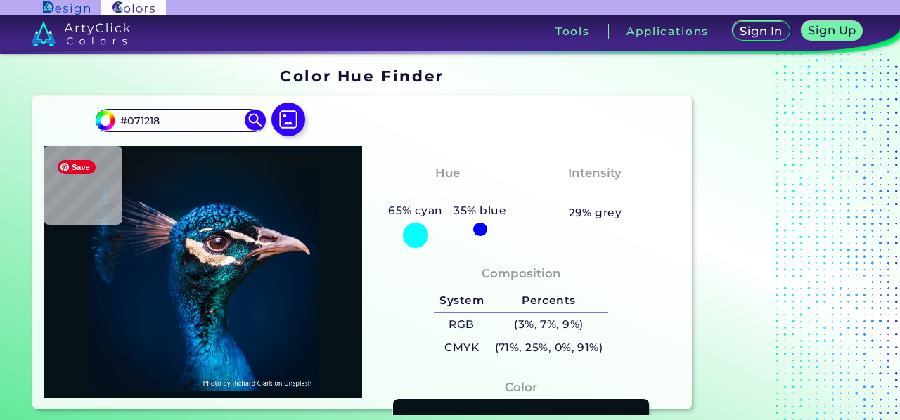 The height and width of the screenshot is (420, 900). What do you see at coordinates (761, 31) in the screenshot?
I see `h5: Sign In` at bounding box center [761, 31].